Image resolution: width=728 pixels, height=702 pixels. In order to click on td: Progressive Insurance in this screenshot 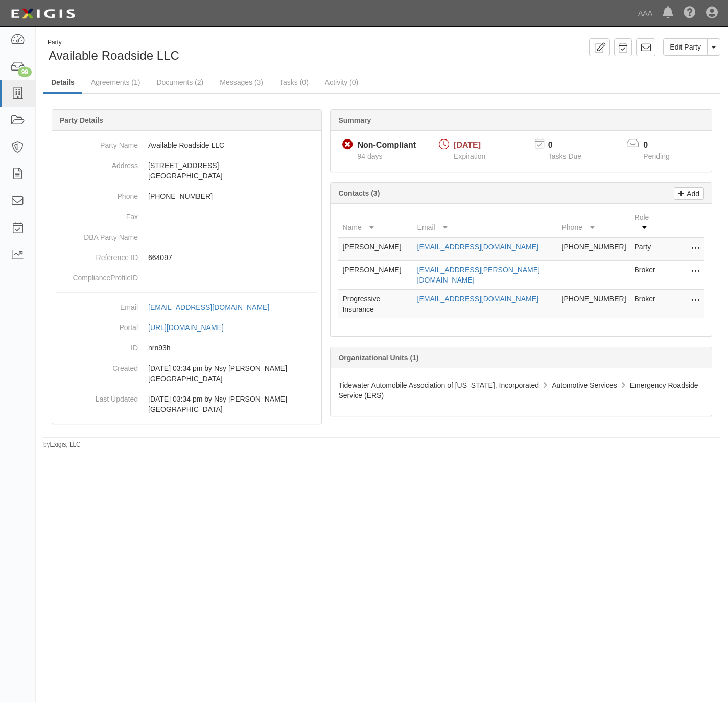, I will do `click(376, 304)`.